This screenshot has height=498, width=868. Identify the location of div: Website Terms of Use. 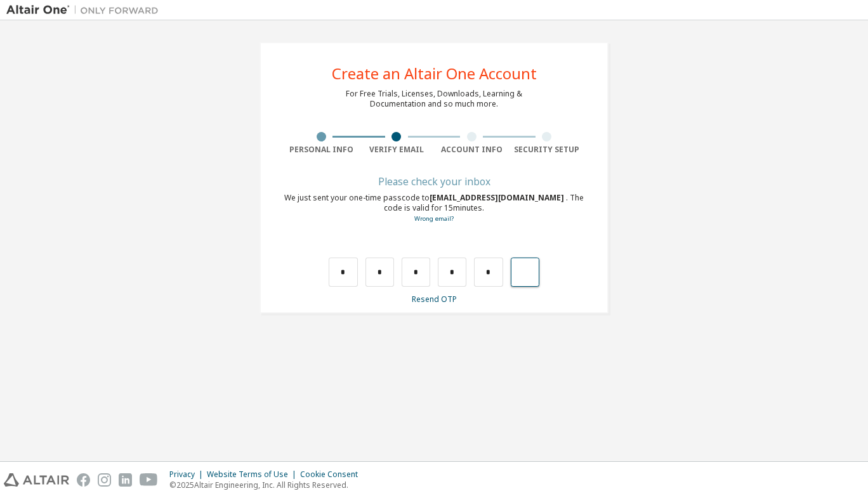
(253, 474).